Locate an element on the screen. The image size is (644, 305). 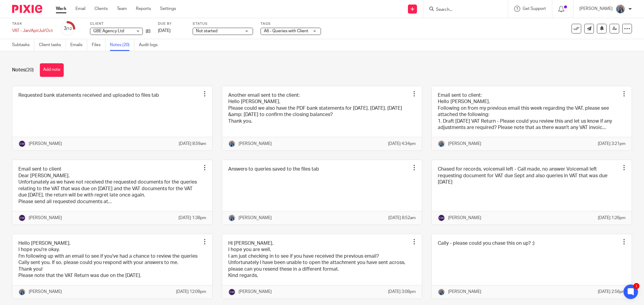
label: Client is located at coordinates (120, 24).